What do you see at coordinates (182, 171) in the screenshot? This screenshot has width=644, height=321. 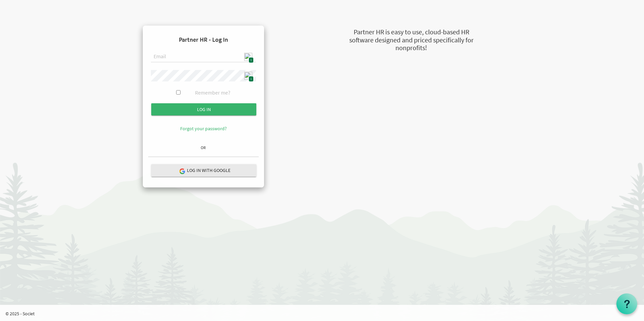 I see `img: google-logo.png` at bounding box center [182, 171].